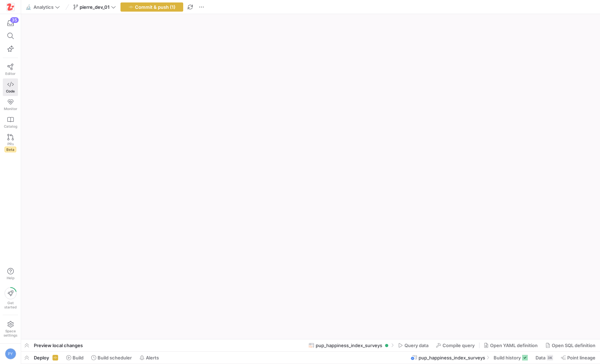 The width and height of the screenshot is (600, 364). What do you see at coordinates (42, 7) in the screenshot?
I see `button: 🔬Analytics` at bounding box center [42, 7].